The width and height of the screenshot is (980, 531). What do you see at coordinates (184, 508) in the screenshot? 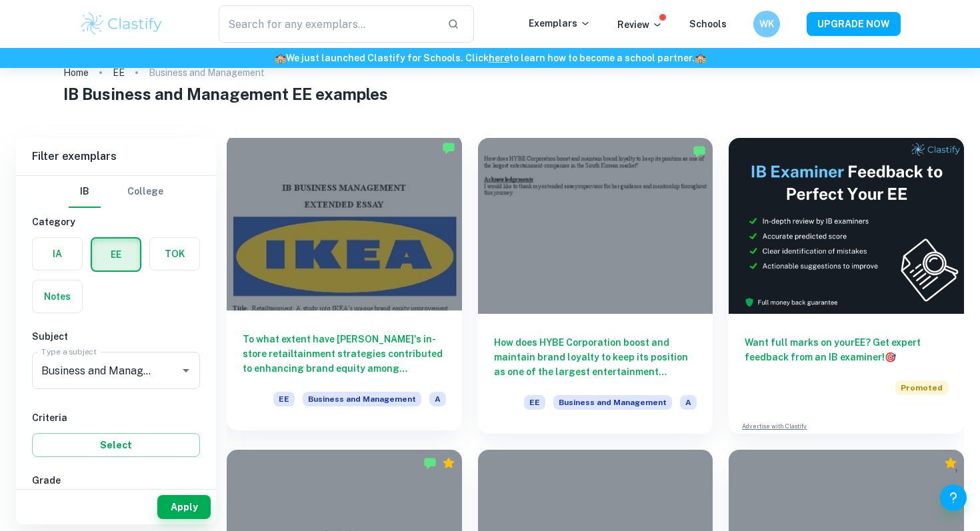
I see `button: Apply` at bounding box center [184, 508].